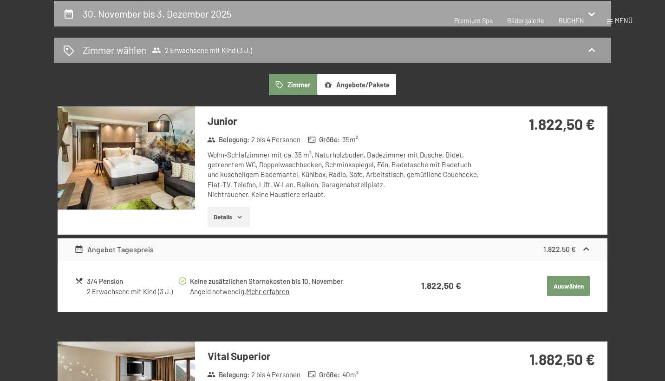  What do you see at coordinates (126, 158) in the screenshot?
I see `img: mss_renderimg.php` at bounding box center [126, 158].